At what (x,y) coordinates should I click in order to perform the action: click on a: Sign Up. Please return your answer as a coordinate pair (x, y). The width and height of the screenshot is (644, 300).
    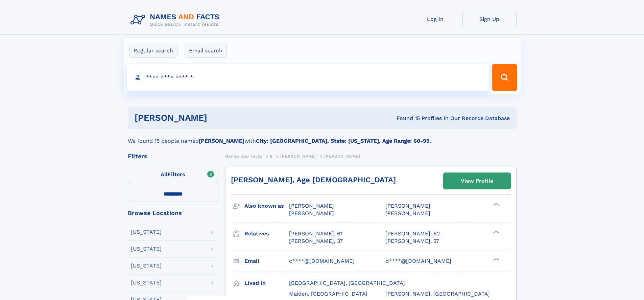
    Looking at the image, I should click on (489, 19).